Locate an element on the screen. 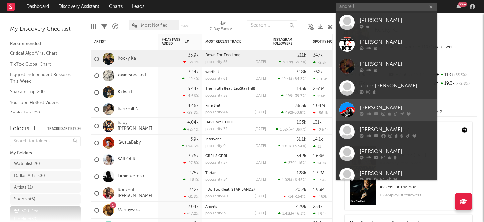  div: 114k is located at coordinates (319, 96).